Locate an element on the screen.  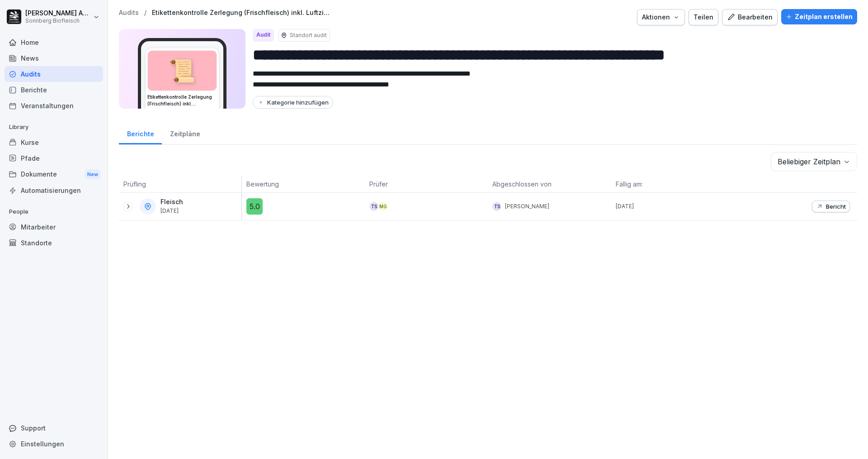
button: Aktionen is located at coordinates (661, 17).